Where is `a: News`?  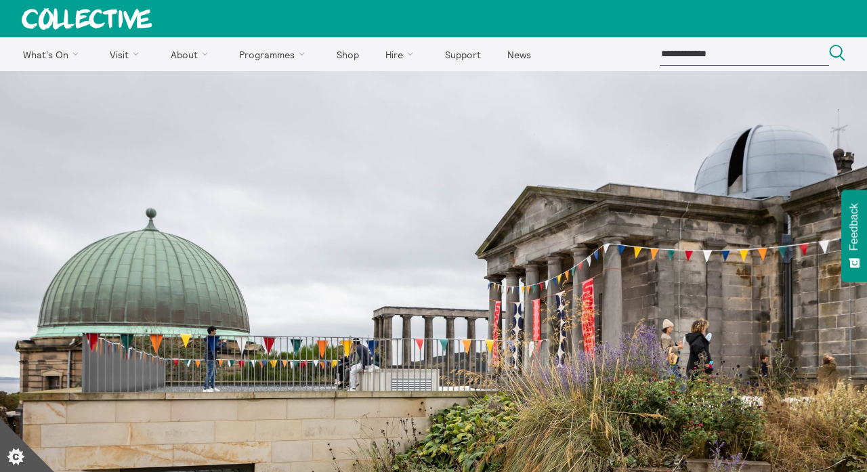 a: News is located at coordinates (519, 54).